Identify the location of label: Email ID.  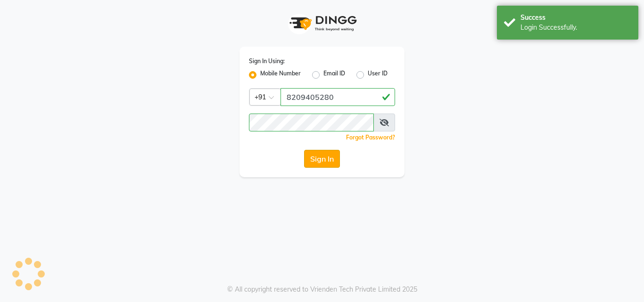
(334, 75).